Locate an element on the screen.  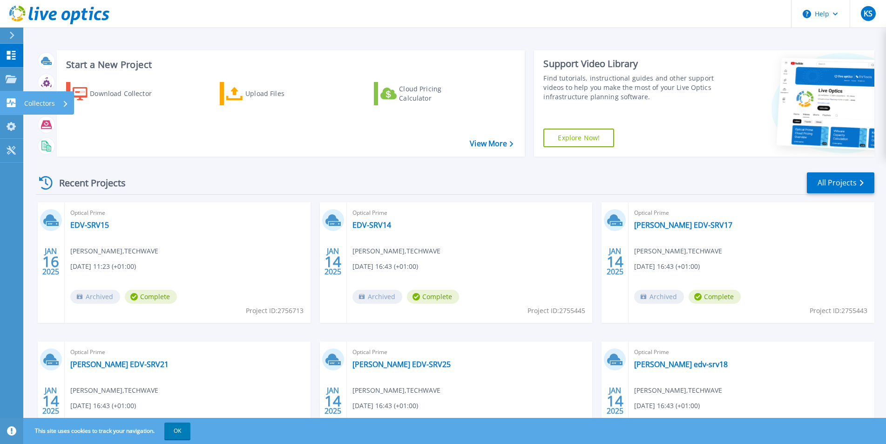
a: EDV-SRV14 is located at coordinates (372, 225).